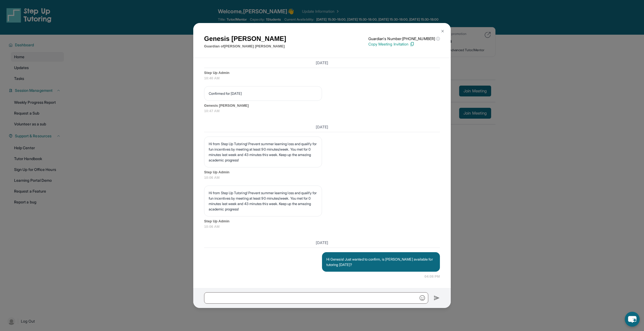  Describe the element at coordinates (322, 111) in the screenshot. I see `span: 10:47 AM` at that location.